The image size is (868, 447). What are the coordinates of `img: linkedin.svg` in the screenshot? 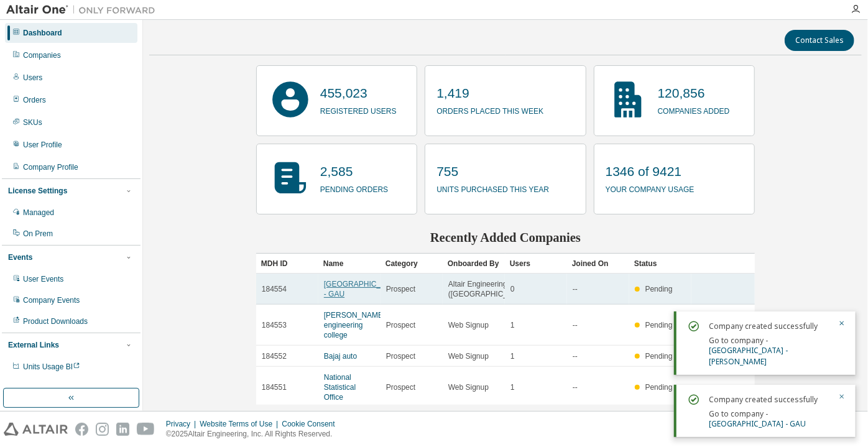 It's located at (123, 429).